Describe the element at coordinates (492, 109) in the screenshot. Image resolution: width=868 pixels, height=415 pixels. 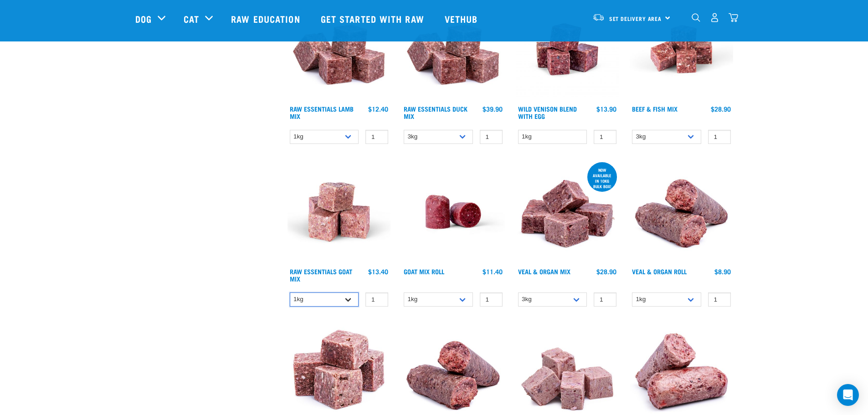
I see `div: $39.90` at that location.